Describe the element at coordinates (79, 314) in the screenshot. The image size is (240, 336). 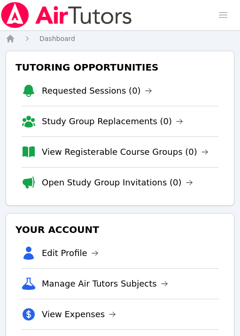
I see `a: View Expenses` at that location.